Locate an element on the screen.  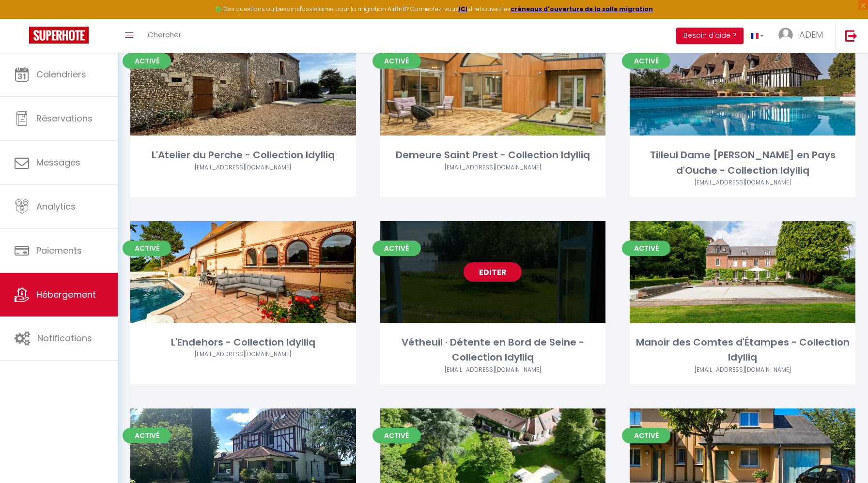
a: créneaux d'ouverture de la salle migration is located at coordinates (582, 8).